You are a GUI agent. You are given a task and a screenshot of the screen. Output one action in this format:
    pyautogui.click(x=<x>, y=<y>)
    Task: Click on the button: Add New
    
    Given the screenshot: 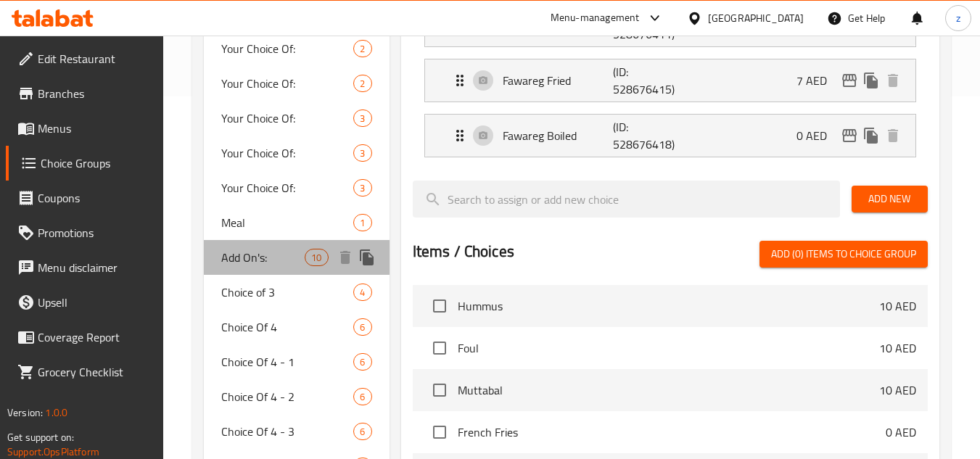 What is the action you would take?
    pyautogui.click(x=889, y=199)
    